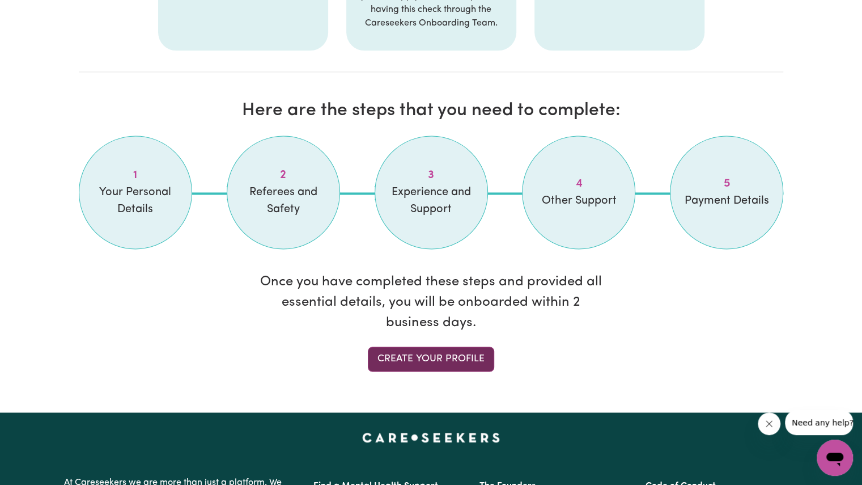  I want to click on a: Careseekers home page, so click(431, 437).